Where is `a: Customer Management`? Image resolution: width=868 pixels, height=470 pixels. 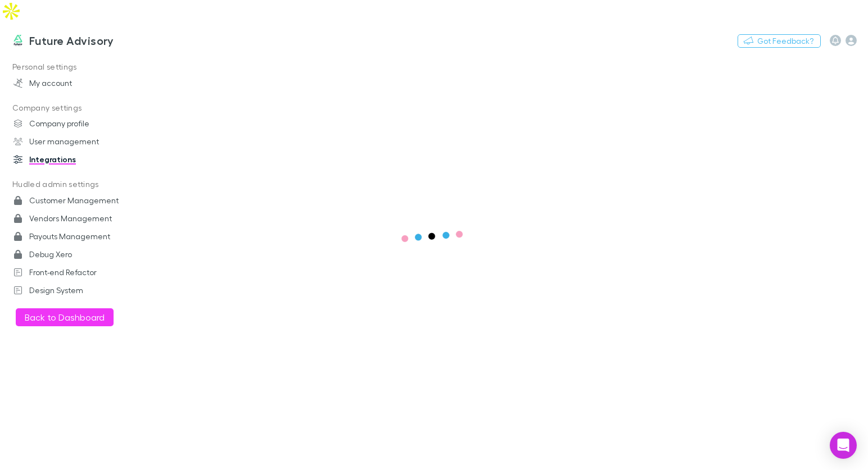
a: Customer Management is located at coordinates (71, 200).